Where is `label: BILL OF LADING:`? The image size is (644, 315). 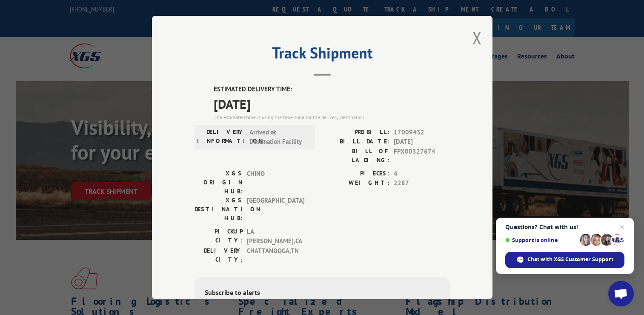
label: BILL OF LADING: is located at coordinates (356, 155).